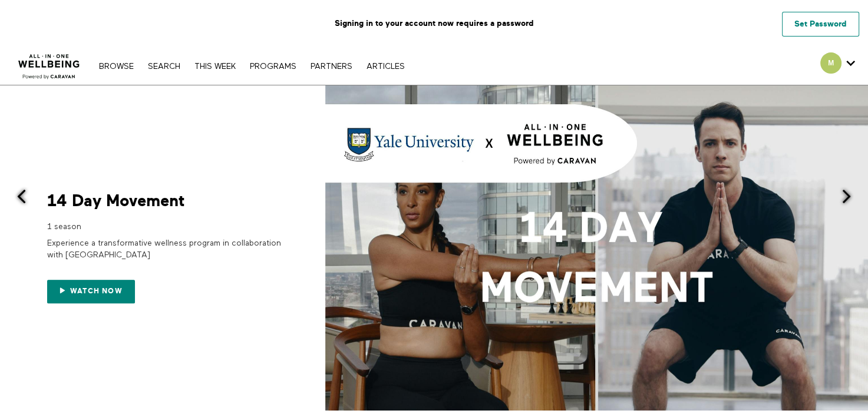 The width and height of the screenshot is (868, 417). I want to click on img: CARAVAN, so click(49, 63).